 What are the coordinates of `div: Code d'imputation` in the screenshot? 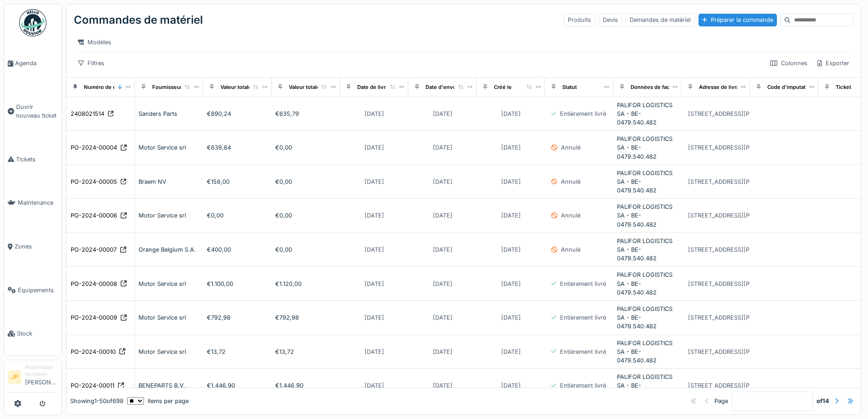 It's located at (790, 87).